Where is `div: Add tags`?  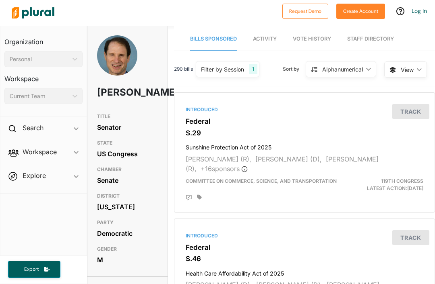
div: Add tags is located at coordinates (199, 198).